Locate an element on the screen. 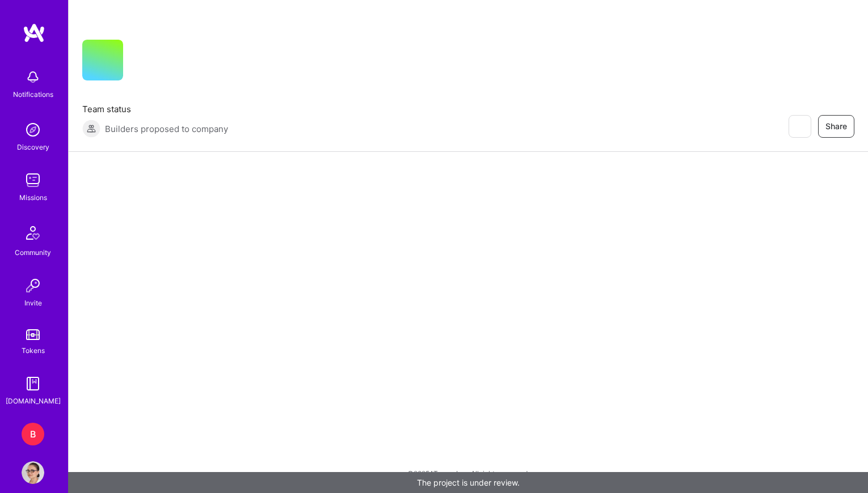 This screenshot has height=493, width=868. div: Community is located at coordinates (33, 253).